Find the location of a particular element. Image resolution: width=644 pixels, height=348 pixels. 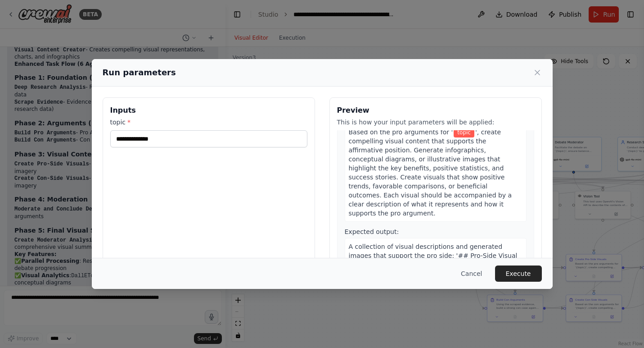

span: A collection of visual descriptions and generated images that support the pro side: '## Pro-Side ... is located at coordinates (433, 278).